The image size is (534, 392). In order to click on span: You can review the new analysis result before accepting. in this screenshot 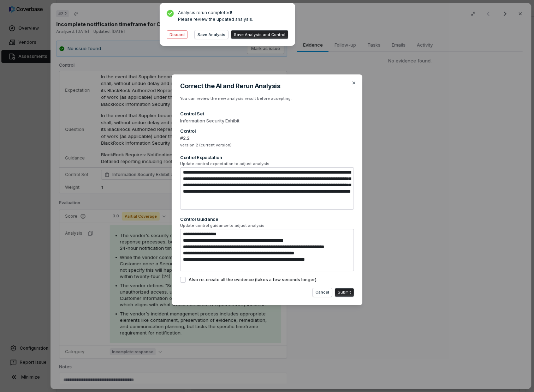, I will do `click(236, 98)`.